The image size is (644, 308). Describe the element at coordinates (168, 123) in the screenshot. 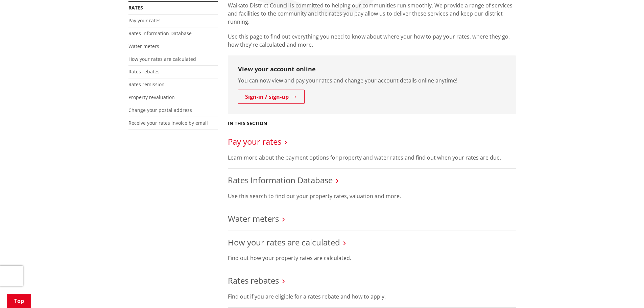

I see `a: Receive your rates invoice by email` at that location.